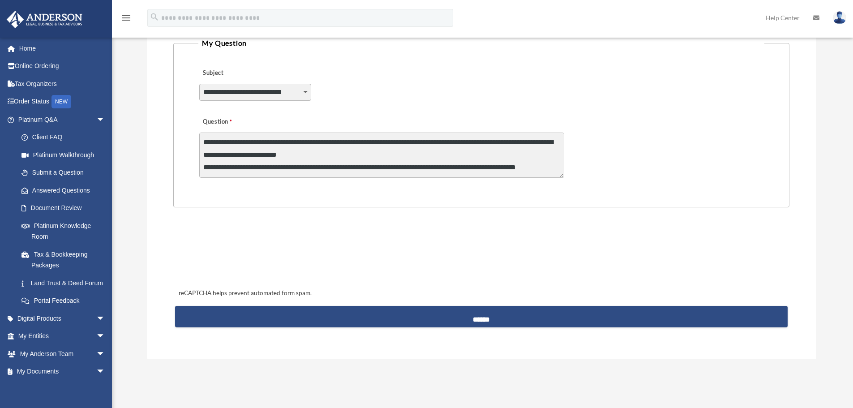  What do you see at coordinates (65, 260) in the screenshot?
I see `a: Tax & Bookkeeping Packages` at bounding box center [65, 260].